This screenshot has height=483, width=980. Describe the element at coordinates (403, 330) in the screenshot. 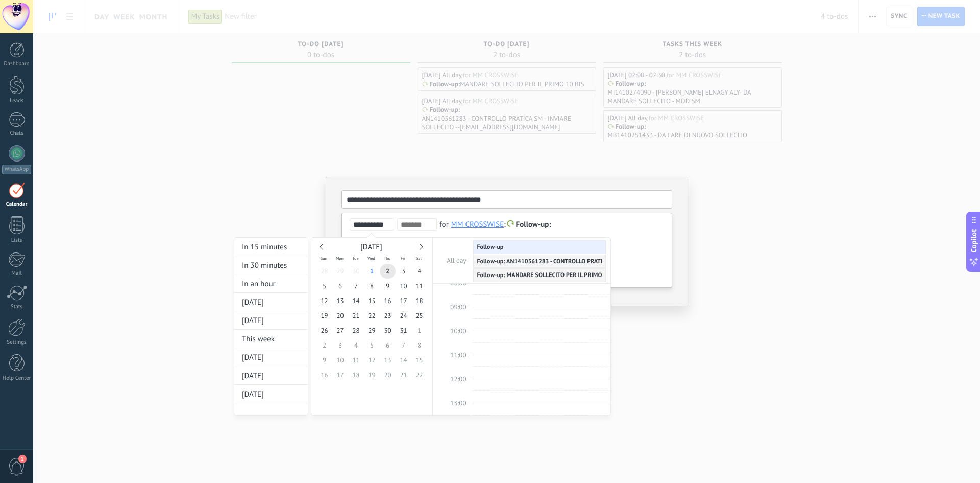

I see `span: 31` at that location.